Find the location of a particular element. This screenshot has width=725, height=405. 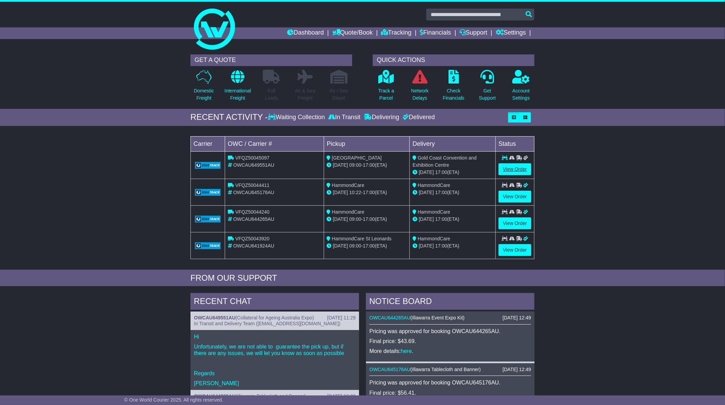

p: Domestic Freight is located at coordinates (204, 95).